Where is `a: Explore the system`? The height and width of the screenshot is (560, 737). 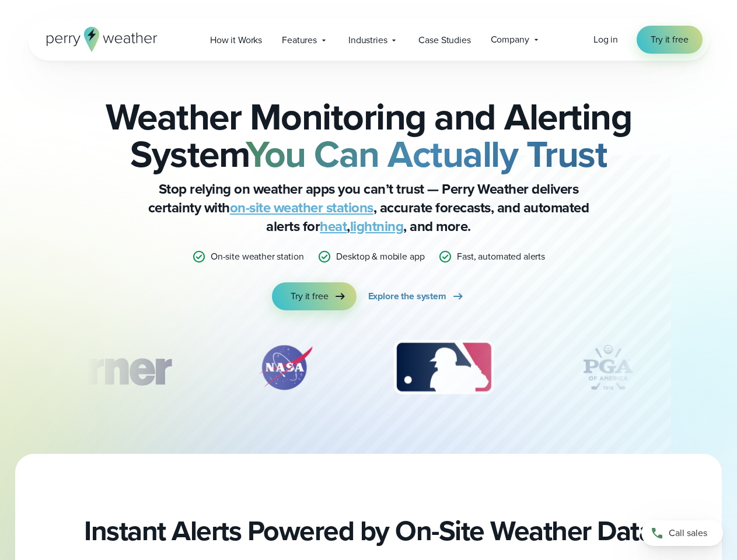
a: Explore the system is located at coordinates (416, 297).